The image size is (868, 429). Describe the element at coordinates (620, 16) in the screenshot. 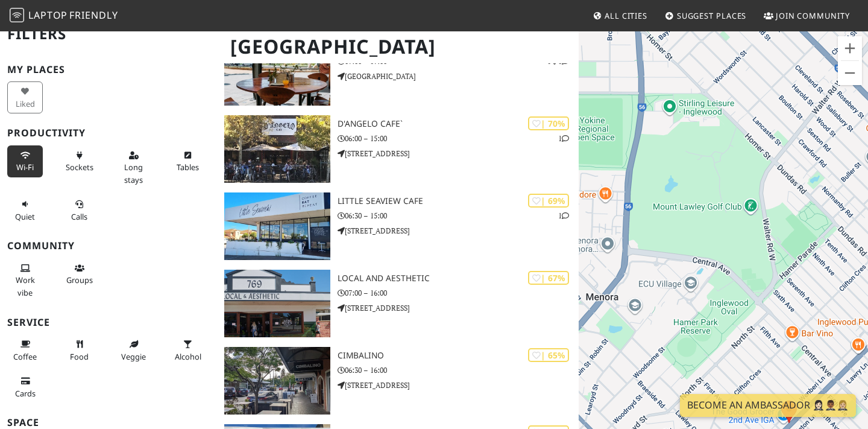

I see `a: All Cities` at that location.